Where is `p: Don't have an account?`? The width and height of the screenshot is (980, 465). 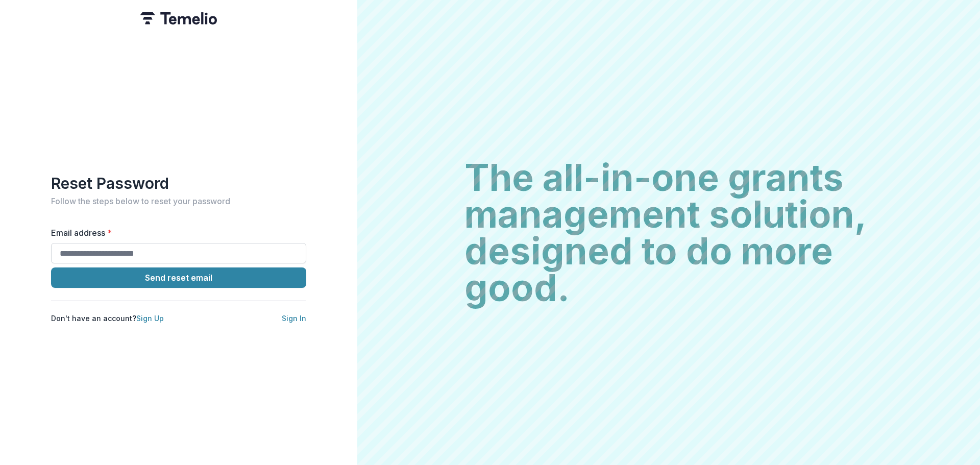 p: Don't have an account? is located at coordinates (108, 318).